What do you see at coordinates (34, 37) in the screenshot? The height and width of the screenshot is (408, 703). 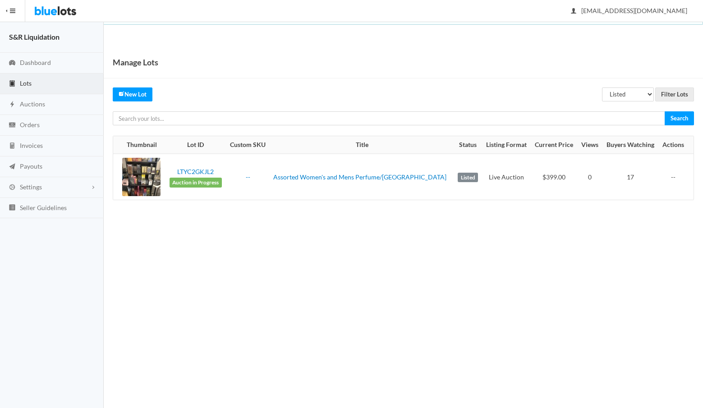 I see `strong: S&R Liquidation` at bounding box center [34, 37].